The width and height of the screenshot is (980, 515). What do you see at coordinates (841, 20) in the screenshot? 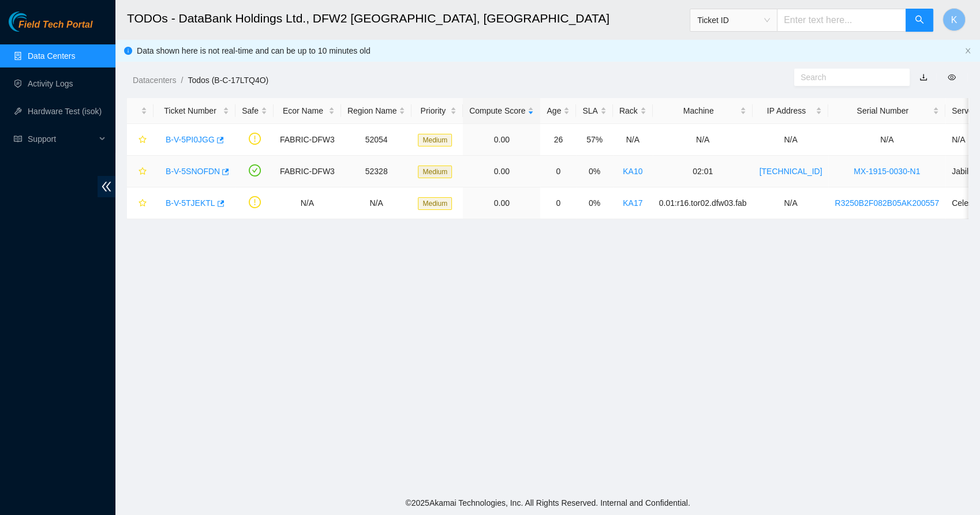
I see `input: Enter text here...` at bounding box center [841, 20].